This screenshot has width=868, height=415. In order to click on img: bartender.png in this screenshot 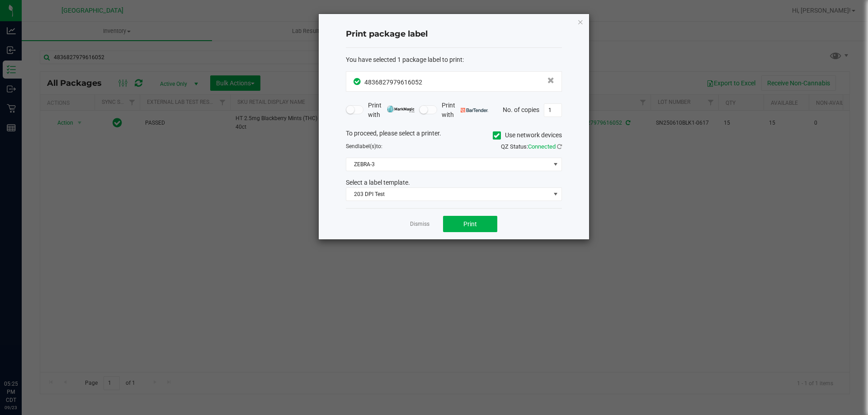, I will do `click(474, 110)`.